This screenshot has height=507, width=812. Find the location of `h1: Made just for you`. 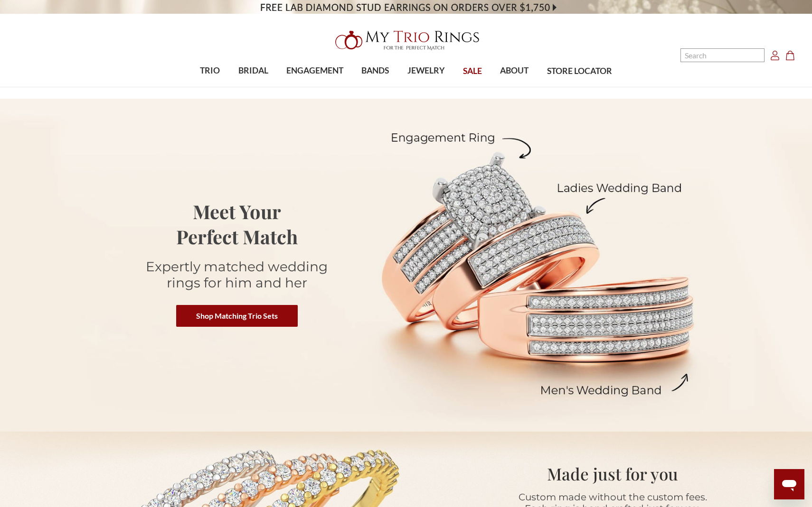

h1: Made just for you is located at coordinates (612, 474).